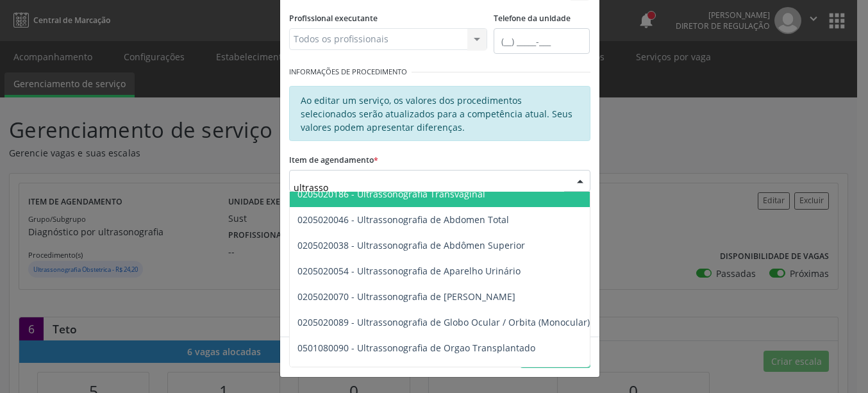 The image size is (868, 393). Describe the element at coordinates (411, 245) in the screenshot. I see `span: 0205020038 - Ultrassonografia de Abdômen Superior` at that location.